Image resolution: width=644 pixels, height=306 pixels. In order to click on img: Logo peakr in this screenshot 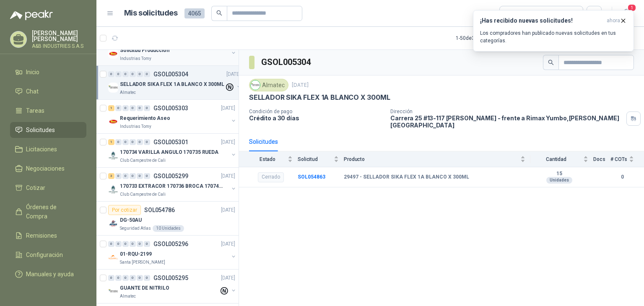, I will do `click(32, 15)`.